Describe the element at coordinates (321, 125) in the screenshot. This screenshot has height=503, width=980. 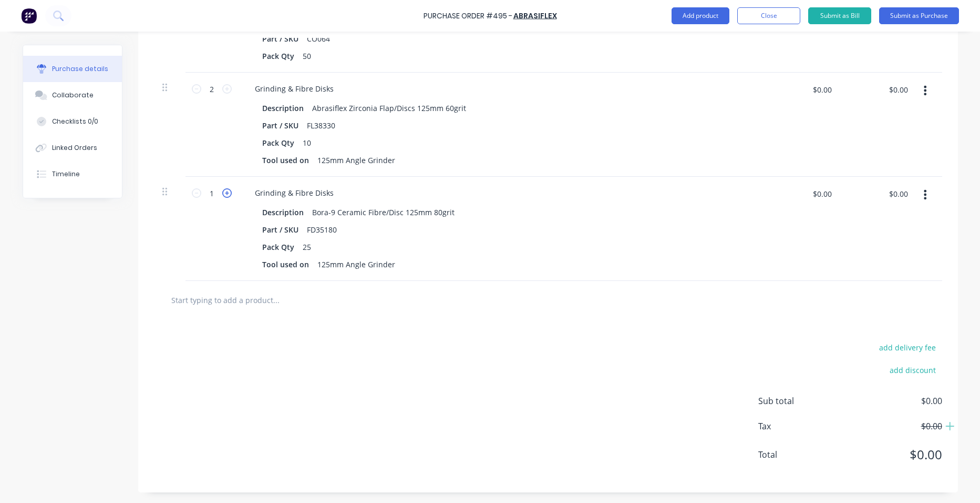
I see `div: FL38330` at that location.